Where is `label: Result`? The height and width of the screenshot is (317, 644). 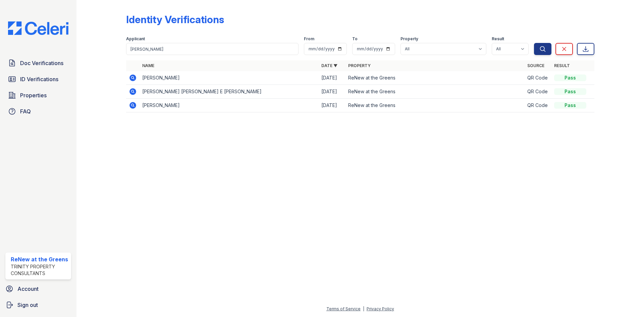 label: Result is located at coordinates (498, 39).